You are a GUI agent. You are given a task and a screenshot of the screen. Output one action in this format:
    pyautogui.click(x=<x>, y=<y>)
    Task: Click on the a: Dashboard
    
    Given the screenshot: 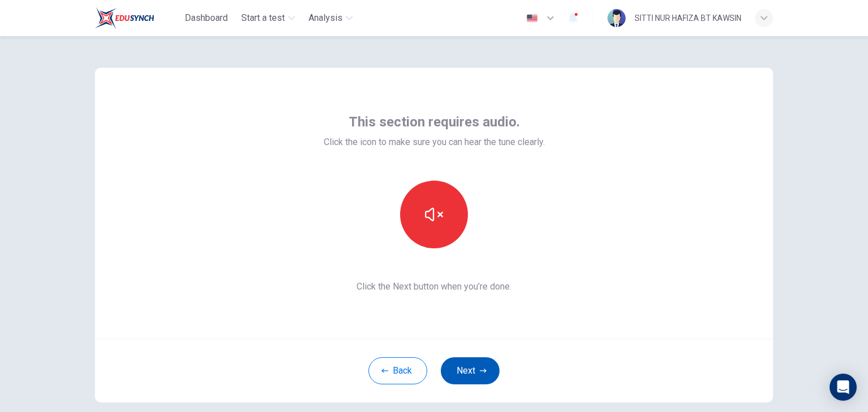 What is the action you would take?
    pyautogui.click(x=206, y=18)
    